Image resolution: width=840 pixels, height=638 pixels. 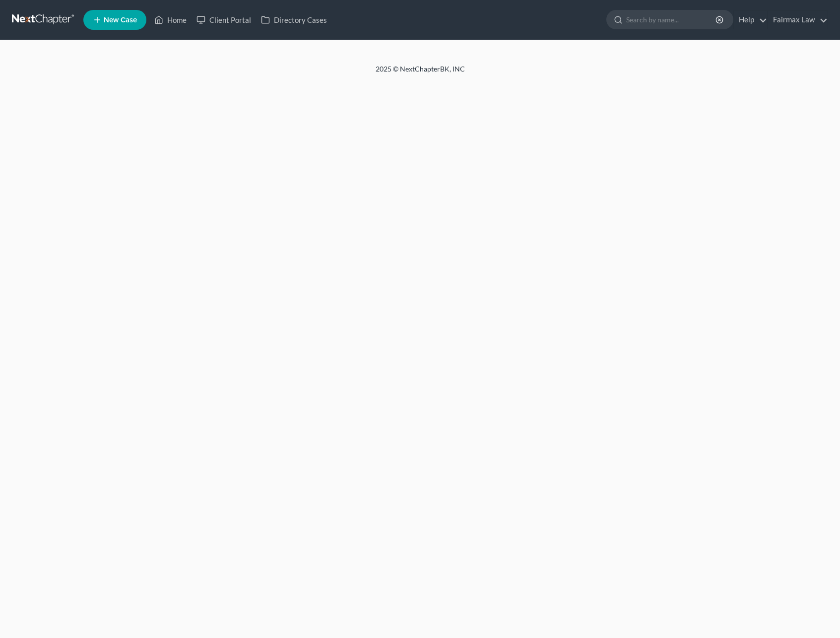 I want to click on a: Home, so click(x=170, y=19).